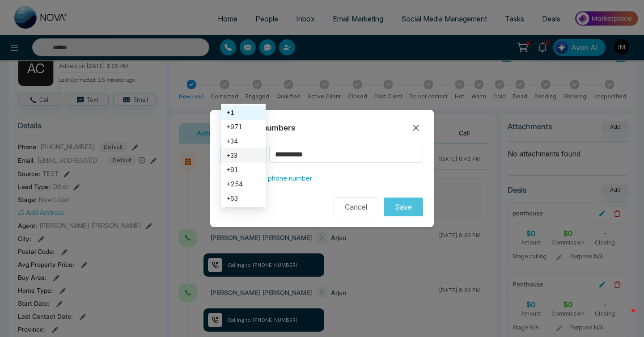 This screenshot has width=644, height=337. I want to click on div: +34, so click(243, 142).